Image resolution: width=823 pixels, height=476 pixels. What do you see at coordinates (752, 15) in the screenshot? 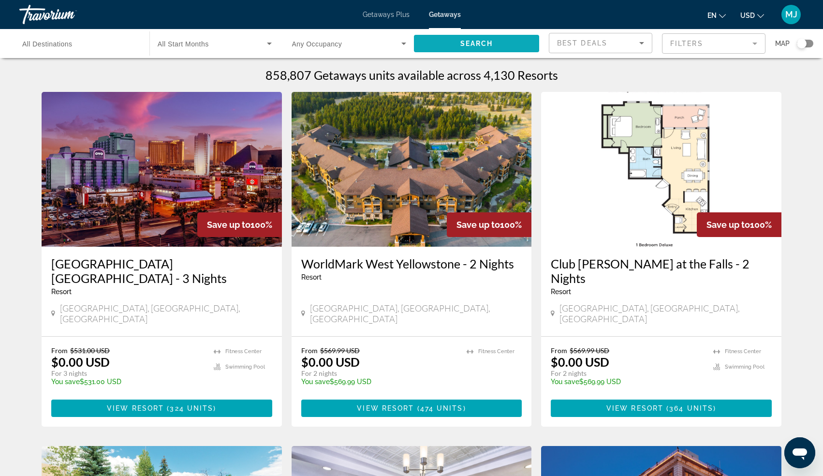
I see `button: Change currency` at bounding box center [752, 15].